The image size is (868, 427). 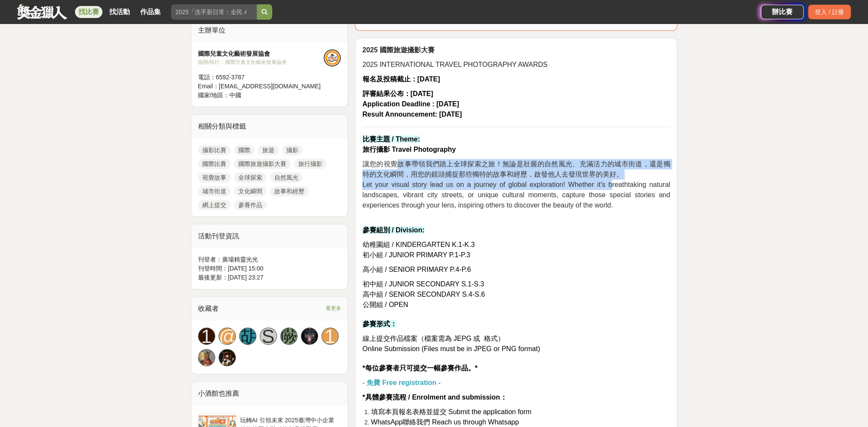 What do you see at coordinates (120, 12) in the screenshot?
I see `a: 找活動` at bounding box center [120, 12].